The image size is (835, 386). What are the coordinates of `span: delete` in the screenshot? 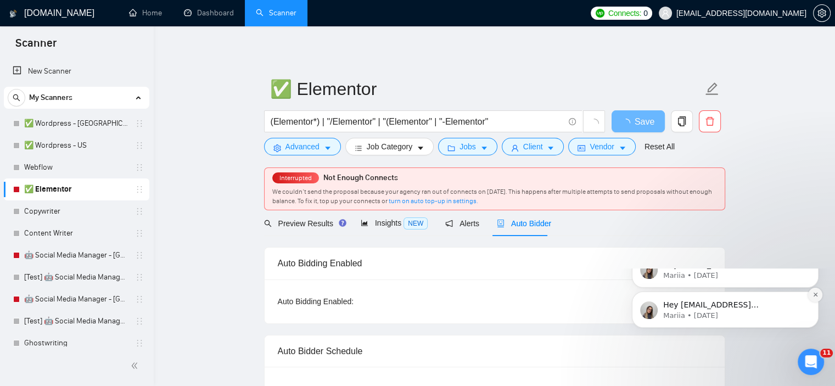 It's located at (710, 121).